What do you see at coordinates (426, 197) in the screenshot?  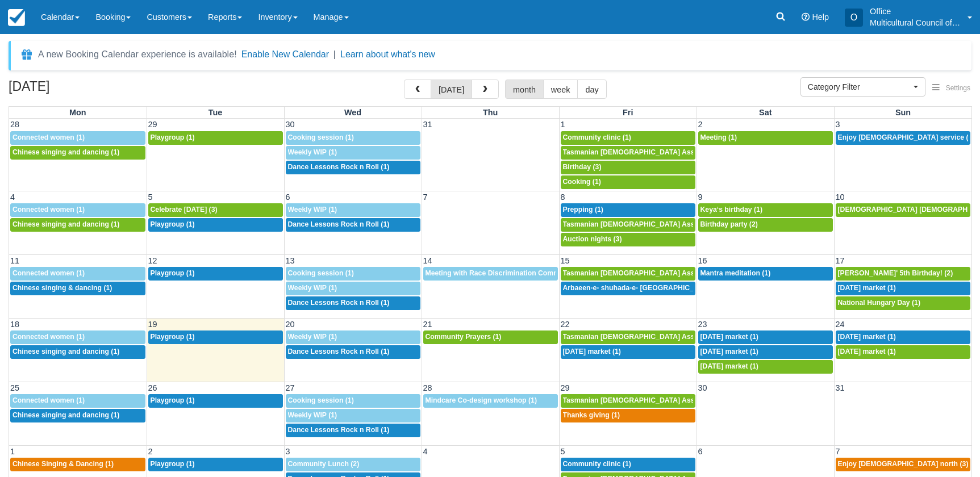 I see `span: 7` at bounding box center [426, 197].